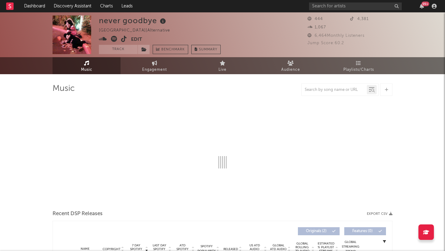 This screenshot has width=445, height=251. What do you see at coordinates (316, 231) in the screenshot?
I see `span: Originals ( 2 )` at bounding box center [316, 231].